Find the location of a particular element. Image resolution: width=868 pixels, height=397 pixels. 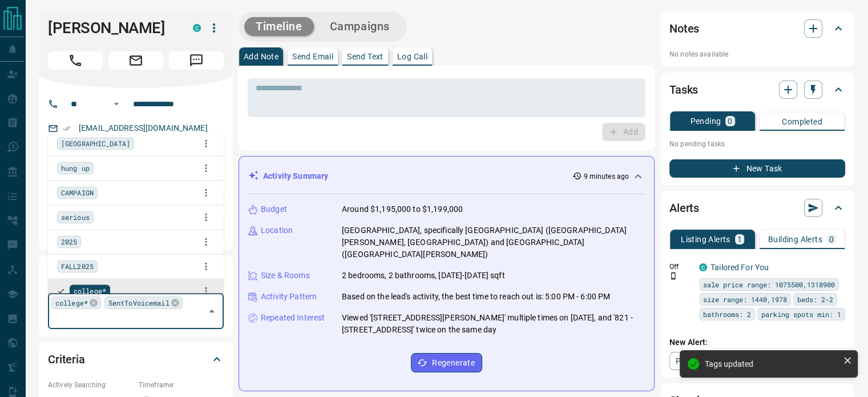

div: Tasks is located at coordinates (758, 90).